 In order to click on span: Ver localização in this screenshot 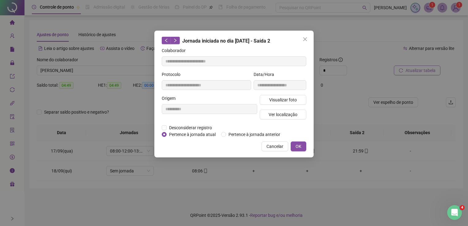, I will do `click(283, 114)`.